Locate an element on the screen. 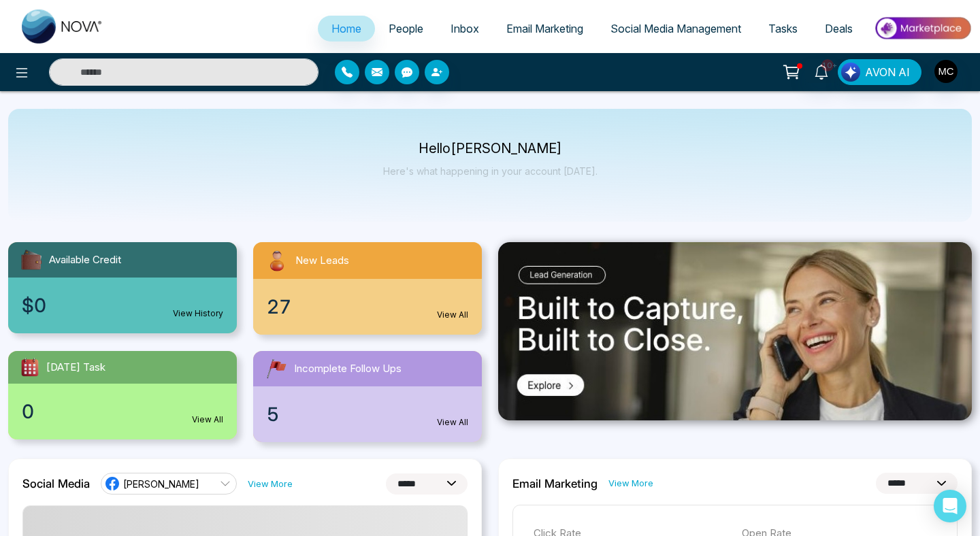 This screenshot has width=980, height=536. a: View History is located at coordinates (198, 314).